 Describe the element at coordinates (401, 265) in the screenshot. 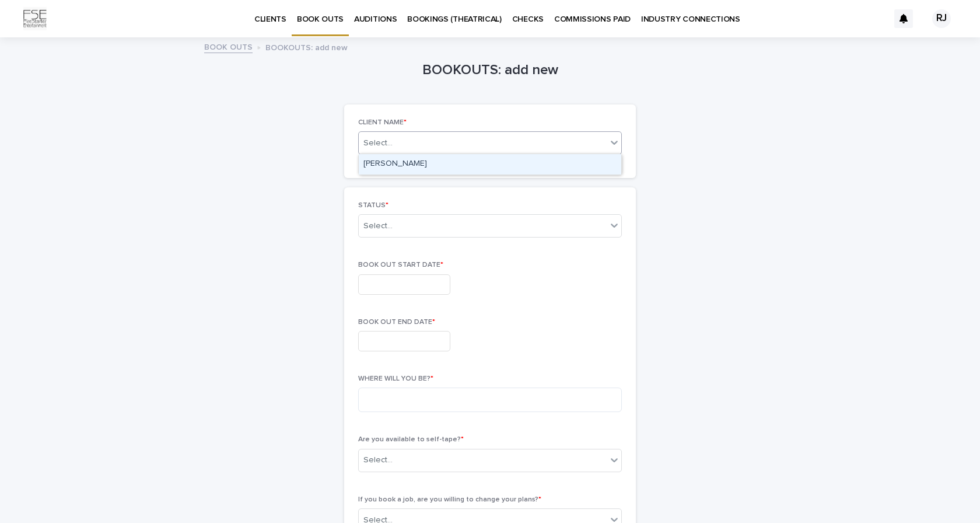

I see `span: BOOK OUT START DATE` at that location.